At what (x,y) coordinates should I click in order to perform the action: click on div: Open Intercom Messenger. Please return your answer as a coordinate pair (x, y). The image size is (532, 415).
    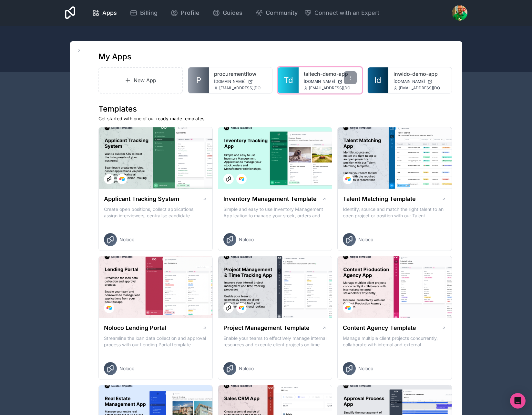
    Looking at the image, I should click on (518, 401).